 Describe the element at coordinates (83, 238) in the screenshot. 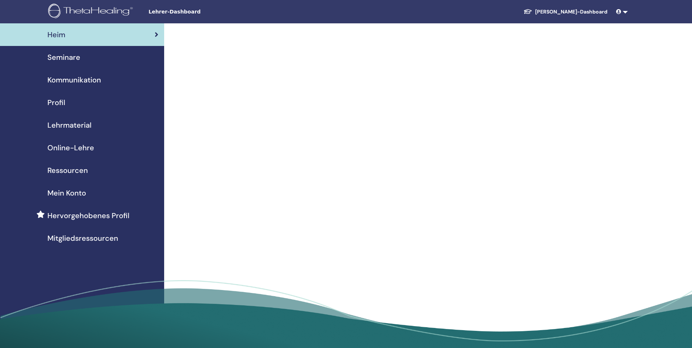

I see `span: Mitgliedsressourcen` at that location.